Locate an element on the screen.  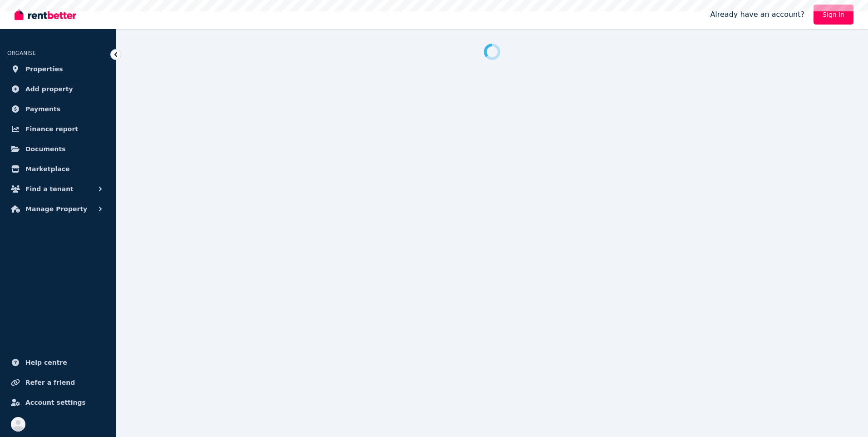
a: Sign In is located at coordinates (833, 14).